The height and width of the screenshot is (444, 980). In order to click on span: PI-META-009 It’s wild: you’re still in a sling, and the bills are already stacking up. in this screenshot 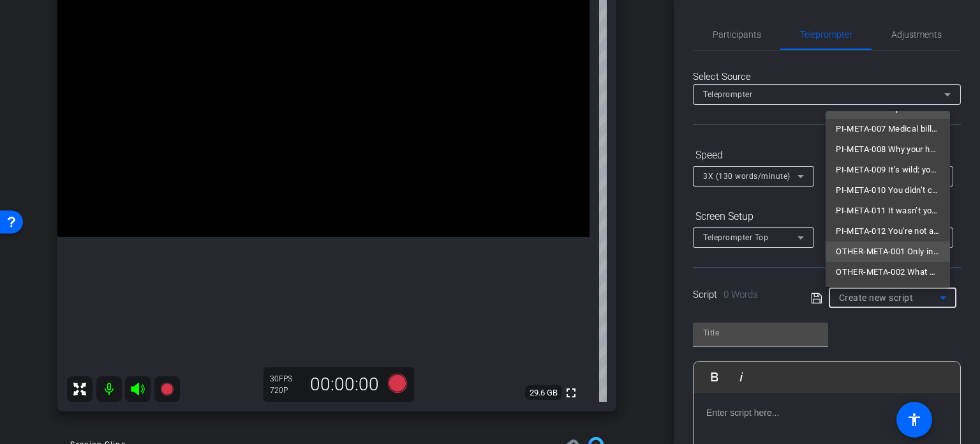, I will do `click(888, 170)`.